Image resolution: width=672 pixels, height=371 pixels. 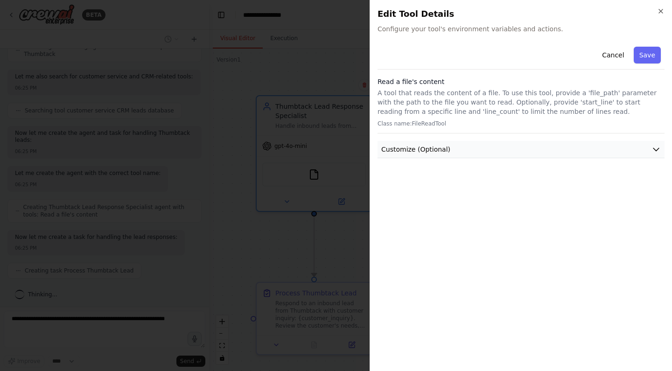 I want to click on span: Customize (Optional), so click(x=416, y=149).